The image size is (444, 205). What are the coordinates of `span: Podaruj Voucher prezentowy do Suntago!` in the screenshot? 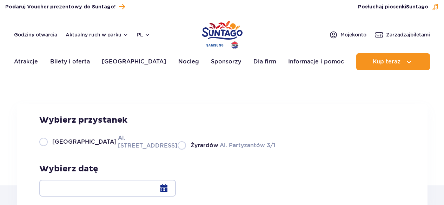 It's located at (60, 7).